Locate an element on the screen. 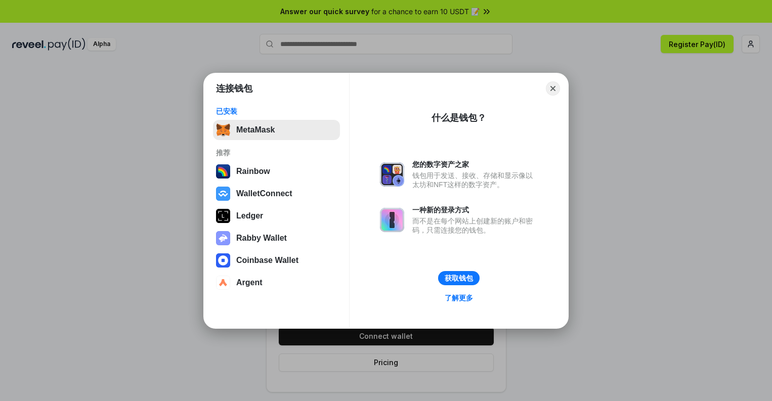  div: 了解更多 is located at coordinates (459, 298).